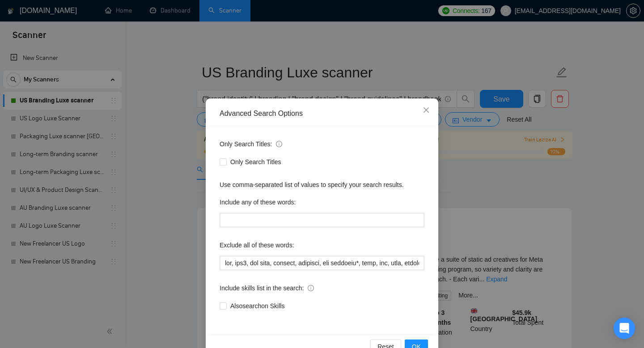 This screenshot has width=644, height=348. Describe the element at coordinates (322, 113) in the screenshot. I see `div: Advanced Search Options` at that location.